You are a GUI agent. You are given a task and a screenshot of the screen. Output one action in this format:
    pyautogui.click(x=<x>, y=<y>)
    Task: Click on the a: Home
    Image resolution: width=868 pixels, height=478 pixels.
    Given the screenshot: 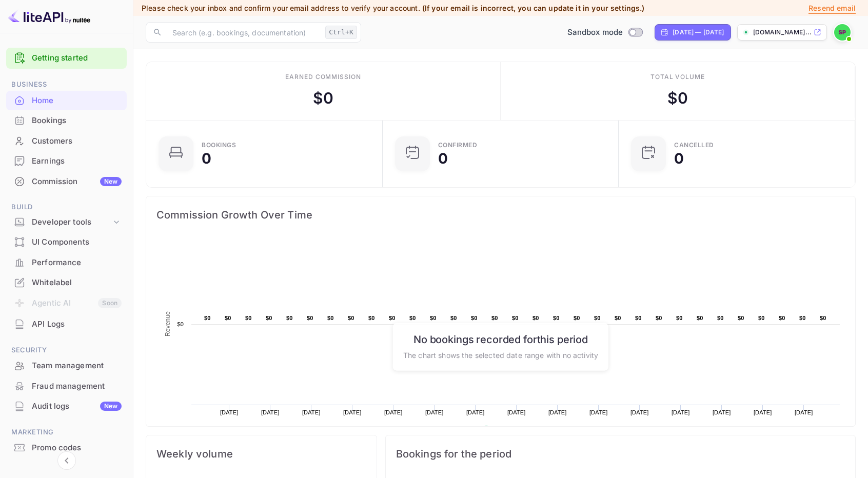 What is the action you would take?
    pyautogui.click(x=66, y=100)
    